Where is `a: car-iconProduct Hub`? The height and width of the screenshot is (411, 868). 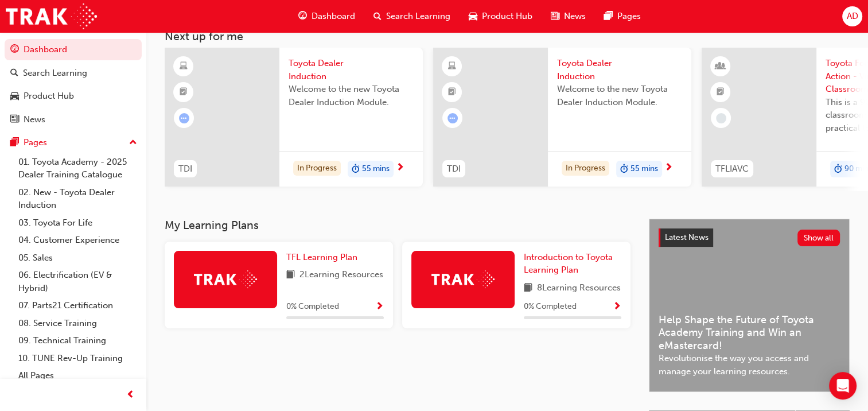
a: car-iconProduct Hub is located at coordinates (500, 16).